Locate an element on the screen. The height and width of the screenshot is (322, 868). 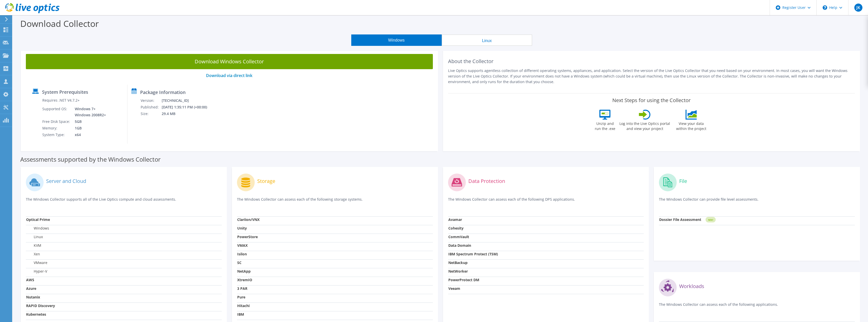
label: Storage is located at coordinates (266, 181).